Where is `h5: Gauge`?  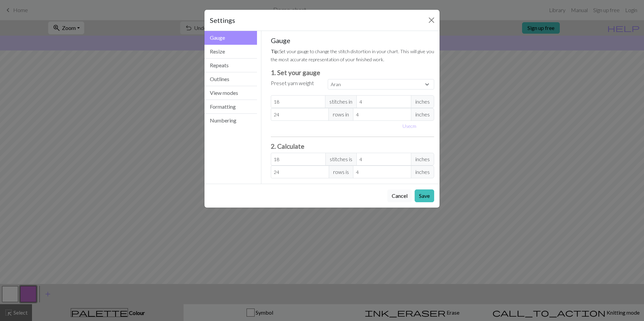
h5: Gauge is located at coordinates (353, 41).